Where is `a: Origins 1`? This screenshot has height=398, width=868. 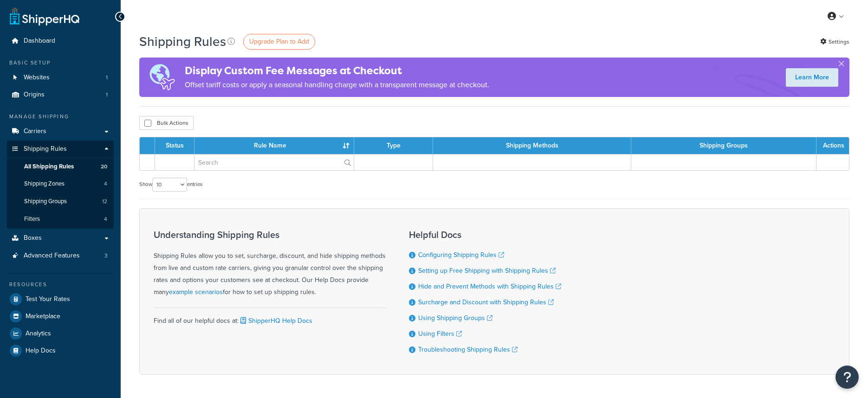
a: Origins 1 is located at coordinates (60, 95).